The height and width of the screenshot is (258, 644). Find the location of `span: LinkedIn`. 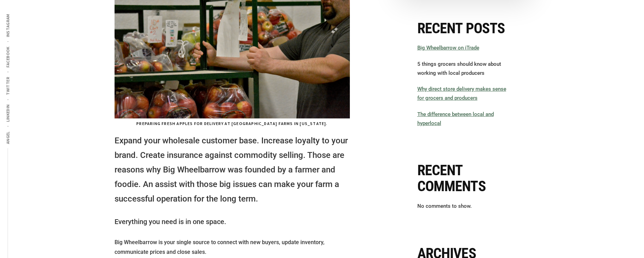

span: LinkedIn is located at coordinates (8, 113).